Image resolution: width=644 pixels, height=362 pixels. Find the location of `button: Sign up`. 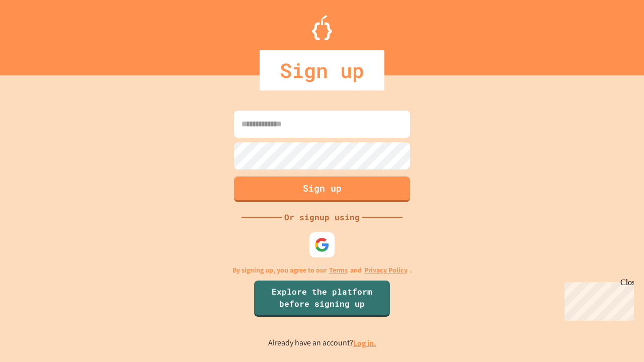

button: Sign up is located at coordinates (322, 189).